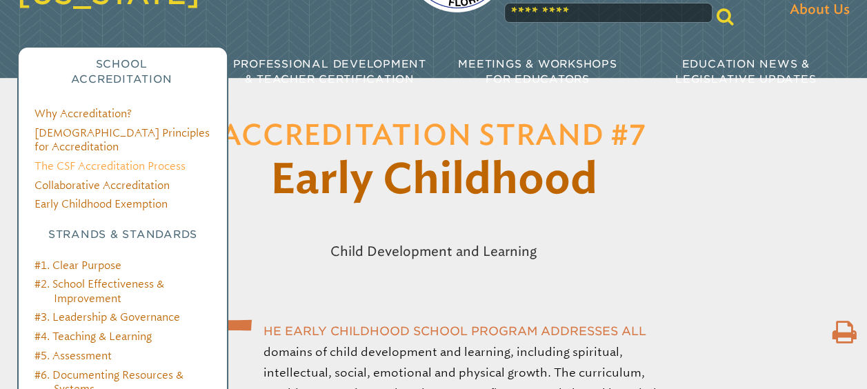  What do you see at coordinates (537, 72) in the screenshot?
I see `span: Meetings & Workshops for Educators` at bounding box center [537, 72].